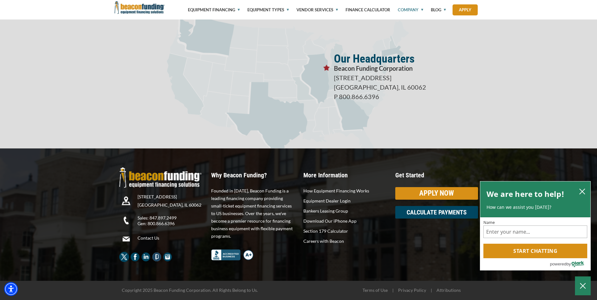  Describe the element at coordinates (146, 257) in the screenshot. I see `img: Beacon Funding LinkedIn` at that location.